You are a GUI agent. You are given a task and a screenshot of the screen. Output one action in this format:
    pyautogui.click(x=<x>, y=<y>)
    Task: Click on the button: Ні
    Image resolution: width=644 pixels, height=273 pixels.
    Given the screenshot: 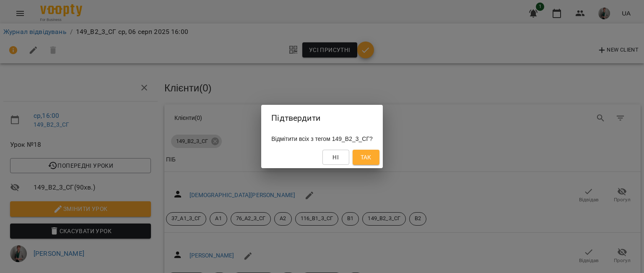 What is the action you would take?
    pyautogui.click(x=336, y=157)
    